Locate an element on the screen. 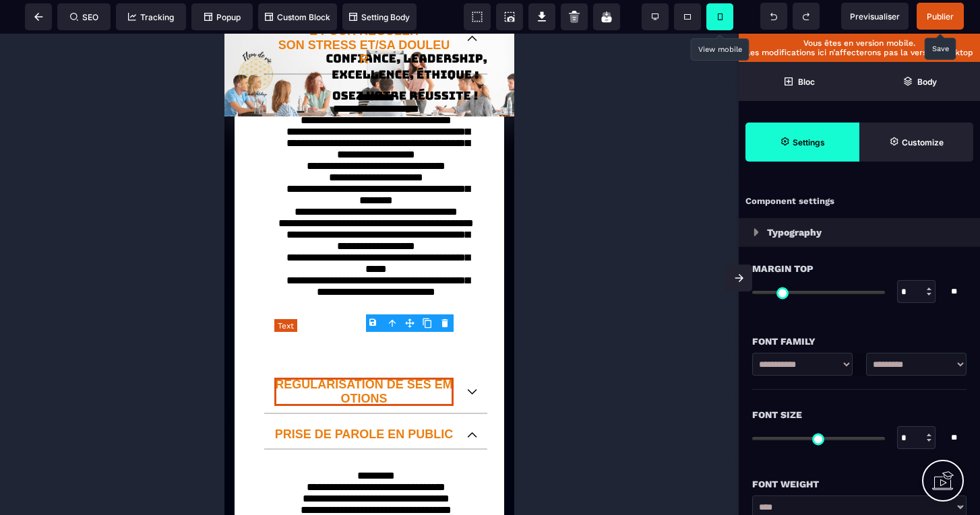  span: Custom Block is located at coordinates (297, 17).